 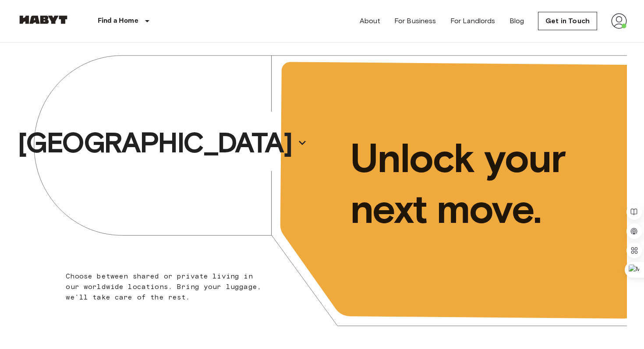 I want to click on p: Choose between shared or private living in our worldwide locations. Bring your luggage, we'll tak..., so click(x=166, y=287).